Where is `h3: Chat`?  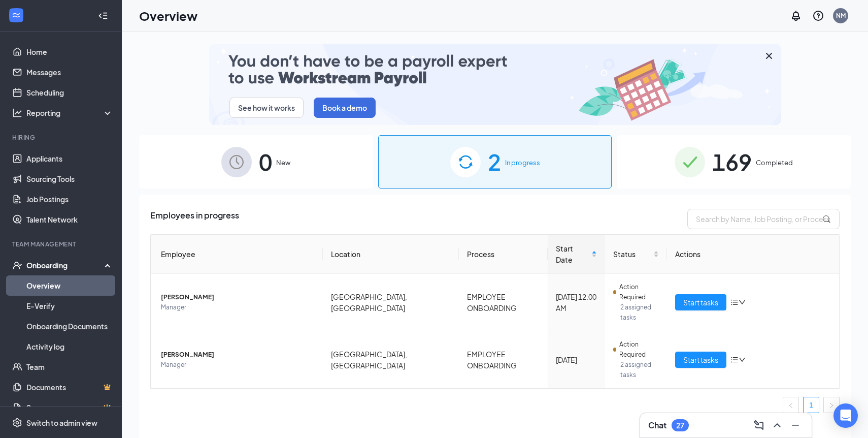 h3: Chat is located at coordinates (658, 425).